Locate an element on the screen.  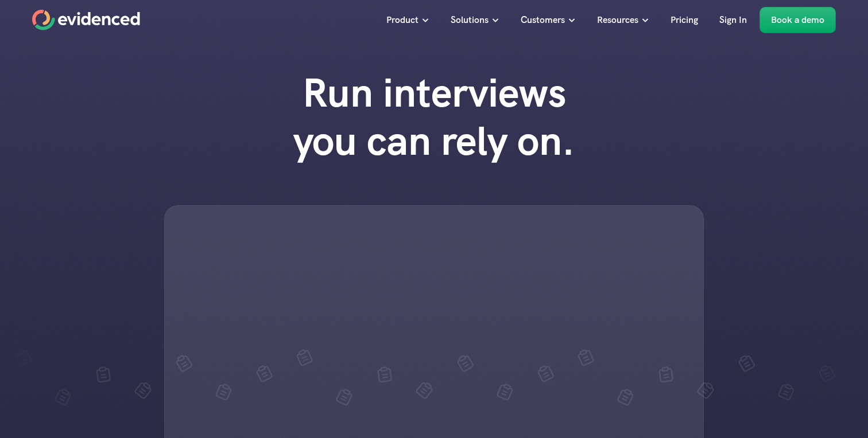
p: Pricing is located at coordinates (684, 20).